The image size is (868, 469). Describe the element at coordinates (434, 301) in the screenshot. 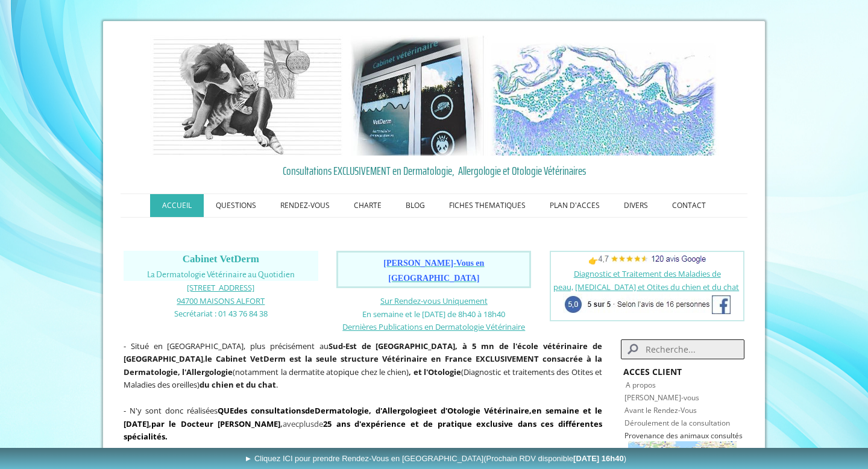

I see `a: Sur Rendez-vous Uniquement` at that location.